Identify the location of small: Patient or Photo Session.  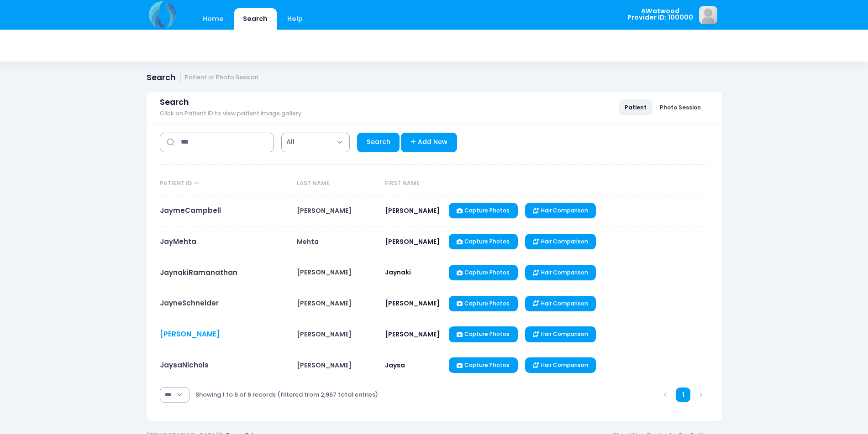
(221, 78).